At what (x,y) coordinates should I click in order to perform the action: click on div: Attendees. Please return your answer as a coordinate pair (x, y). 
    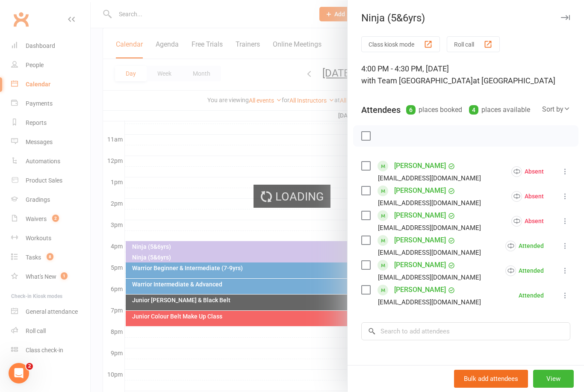
    Looking at the image, I should click on (381, 110).